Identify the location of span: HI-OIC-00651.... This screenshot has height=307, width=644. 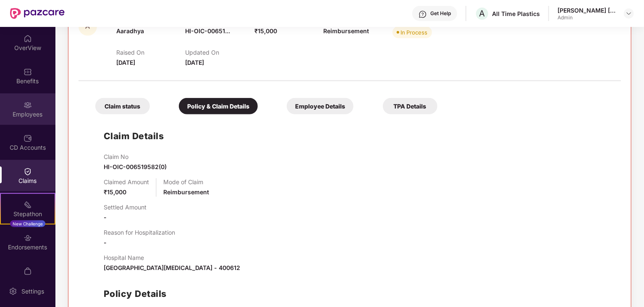
(207, 31).